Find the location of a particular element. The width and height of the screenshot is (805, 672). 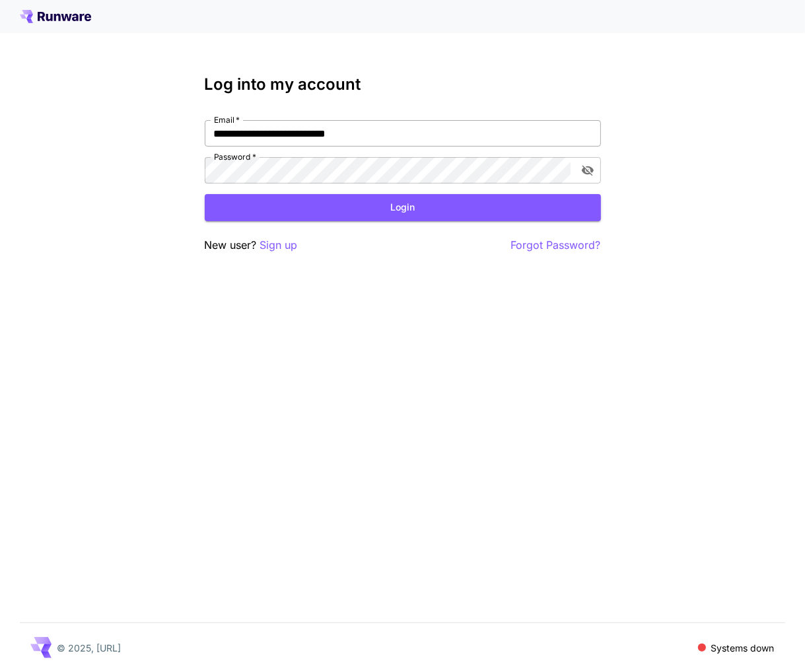

h3: Log into my account is located at coordinates (403, 84).